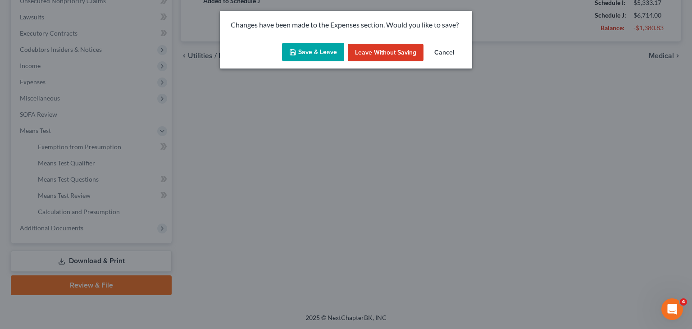 The image size is (692, 329). Describe the element at coordinates (386, 53) in the screenshot. I see `button: Leave without Saving` at that location.